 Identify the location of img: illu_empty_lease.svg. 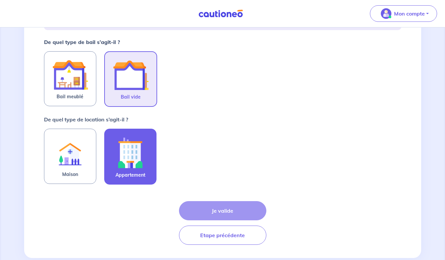
(131, 75).